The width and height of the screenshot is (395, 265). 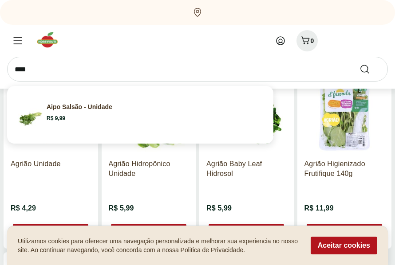 I want to click on p: Agrião Higienizado Frutifique 140g, so click(x=344, y=169).